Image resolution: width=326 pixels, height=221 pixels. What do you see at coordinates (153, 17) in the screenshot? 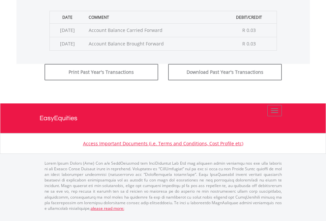
I see `th: Comment` at bounding box center [153, 17].